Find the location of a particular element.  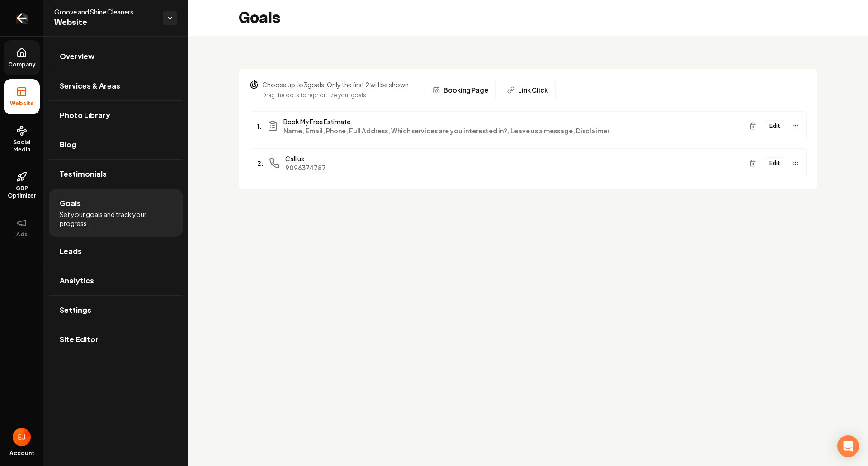

span: Testimonials is located at coordinates (83, 174).